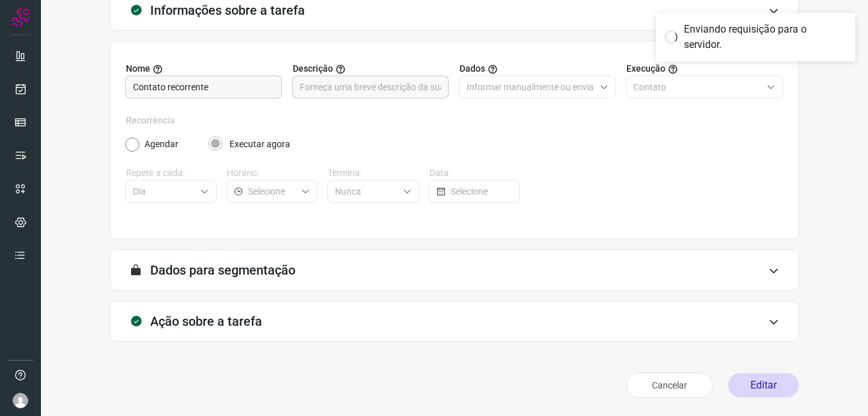 The height and width of the screenshot is (416, 868). Describe the element at coordinates (139, 68) in the screenshot. I see `span: Nome` at that location.